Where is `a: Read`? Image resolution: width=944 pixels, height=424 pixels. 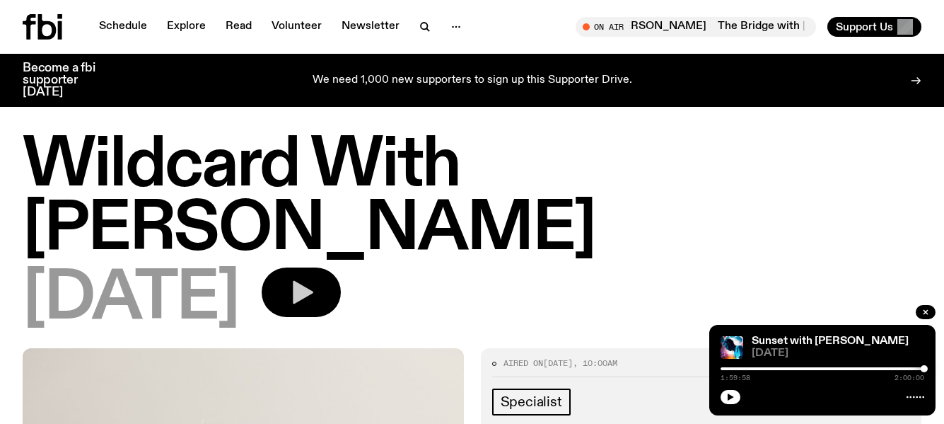
a: Read is located at coordinates (238, 27).